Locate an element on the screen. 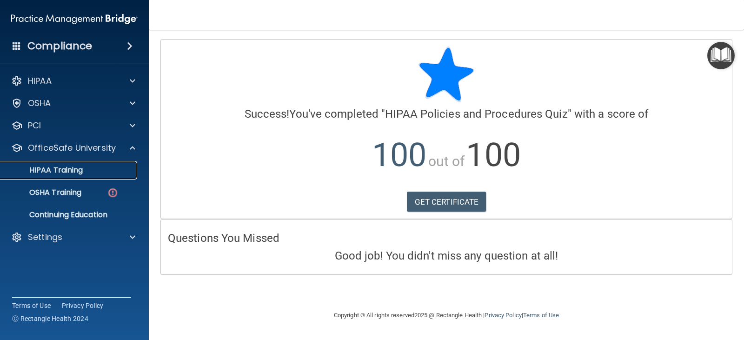 This screenshot has width=744, height=340. p: OfficeSafe University is located at coordinates (72, 148).